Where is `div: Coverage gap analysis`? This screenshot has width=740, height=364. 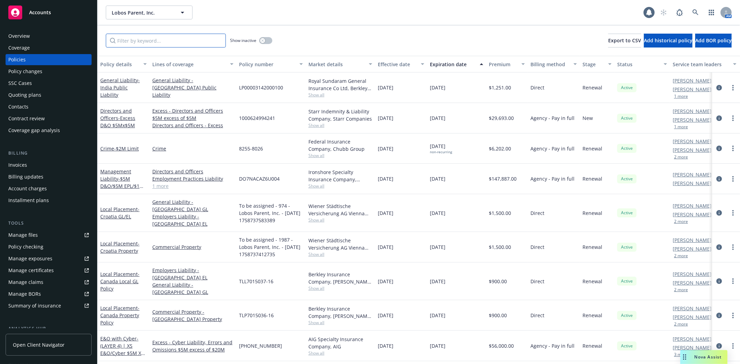
div: Coverage gap analysis is located at coordinates (34, 131).